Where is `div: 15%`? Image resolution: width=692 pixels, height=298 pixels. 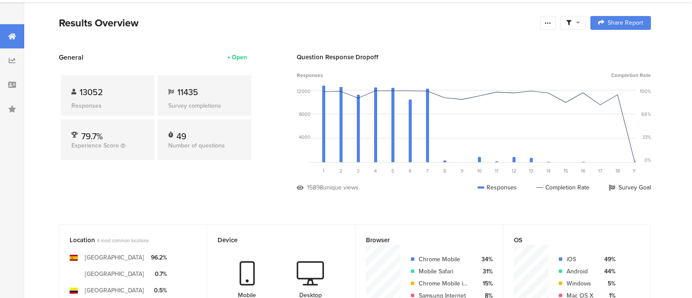 div: 15% is located at coordinates (485, 283).